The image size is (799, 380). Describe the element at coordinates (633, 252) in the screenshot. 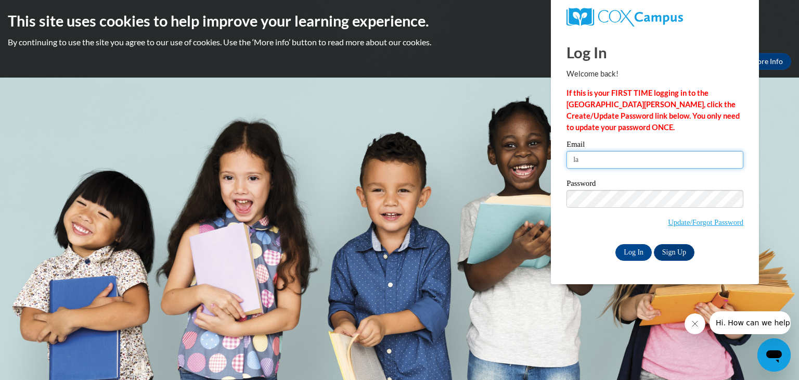

I see `input: Log In` at that location.